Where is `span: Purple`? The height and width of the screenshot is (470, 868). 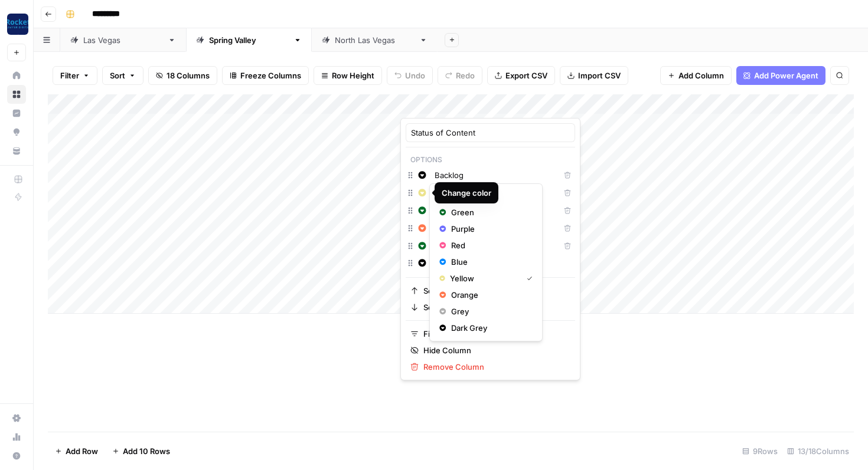
span: Purple is located at coordinates (490, 229).